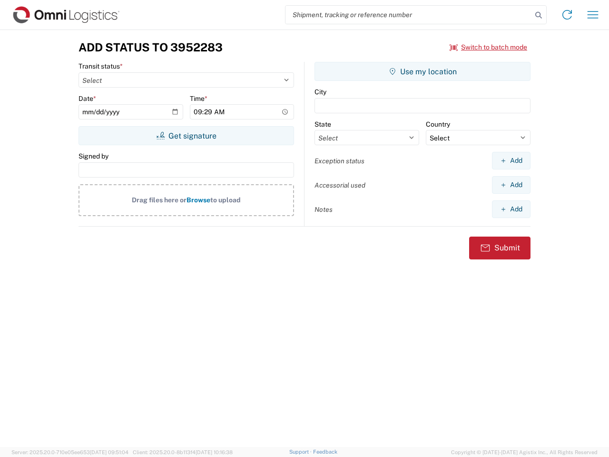  What do you see at coordinates (339, 161) in the screenshot?
I see `label: Exception status` at bounding box center [339, 161].